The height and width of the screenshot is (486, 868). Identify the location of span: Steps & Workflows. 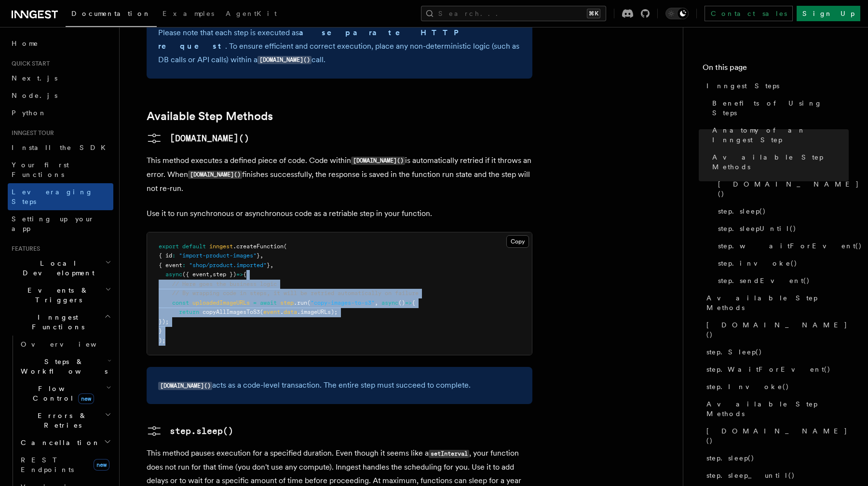
(63, 366).